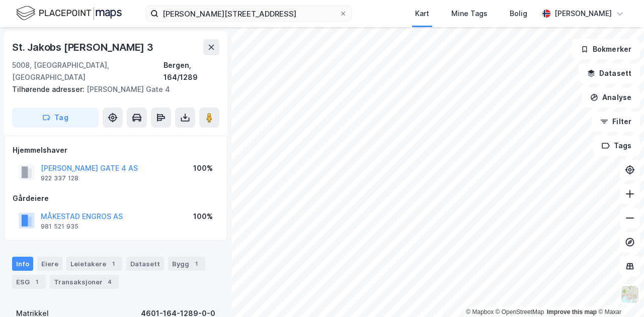 The image size is (644, 317). Describe the element at coordinates (145, 264) in the screenshot. I see `div: Datasett` at that location.